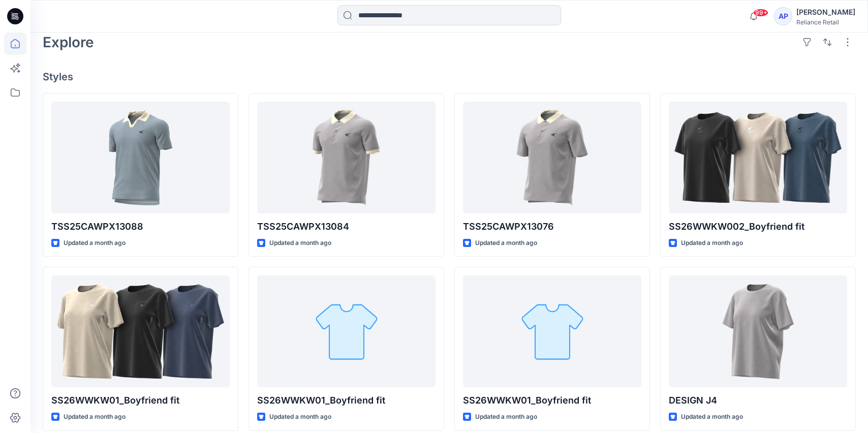  What do you see at coordinates (552, 158) in the screenshot?
I see `a: TSS25CAWPX13076` at bounding box center [552, 158].